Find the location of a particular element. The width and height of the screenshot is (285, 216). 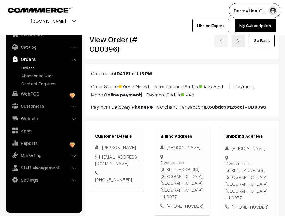

a: Go Back is located at coordinates (262, 40).